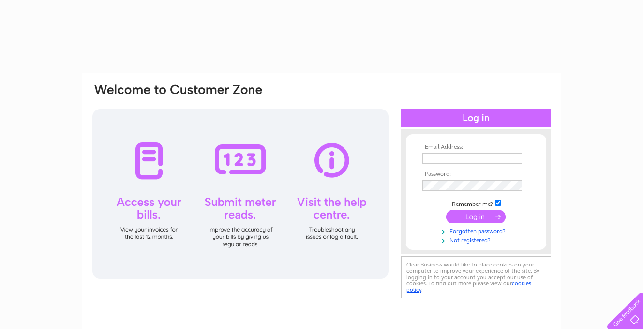 The width and height of the screenshot is (643, 329). I want to click on input: Submit, so click(476, 216).